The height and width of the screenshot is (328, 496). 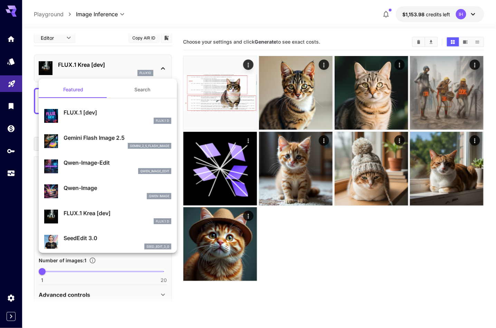 What do you see at coordinates (108, 116) in the screenshot?
I see `div: FLUX.1 [dev]FLUX.1 D` at bounding box center [108, 116].